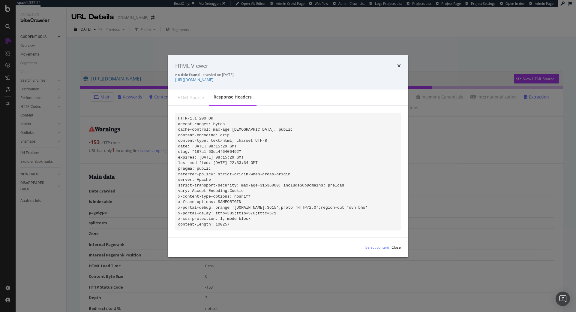  Describe the element at coordinates (396, 247) in the screenshot. I see `div: Close` at that location.